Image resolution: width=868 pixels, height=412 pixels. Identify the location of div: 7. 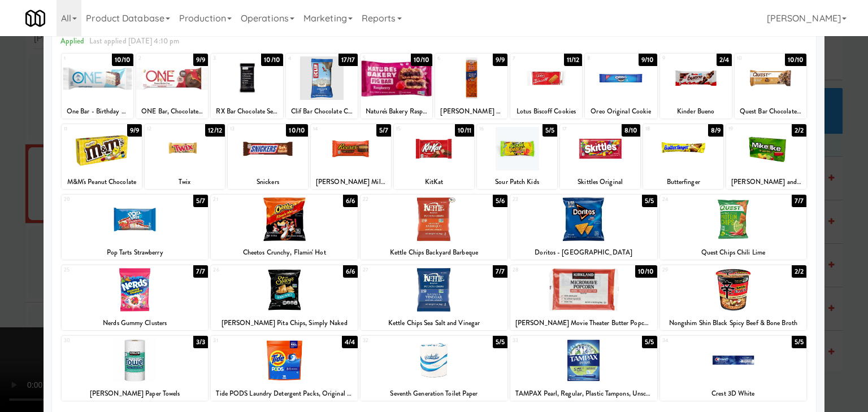
(530, 58).